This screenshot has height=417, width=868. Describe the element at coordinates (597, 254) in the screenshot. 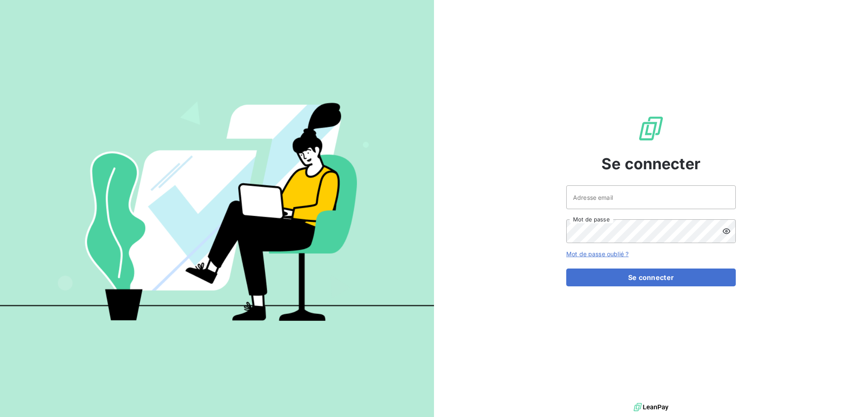

I see `a: Mot de passe oublié ?` at that location.